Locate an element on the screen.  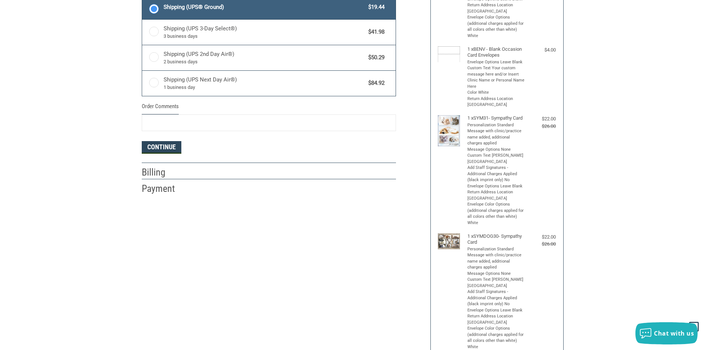
span: $41.98 is located at coordinates (375, 32).